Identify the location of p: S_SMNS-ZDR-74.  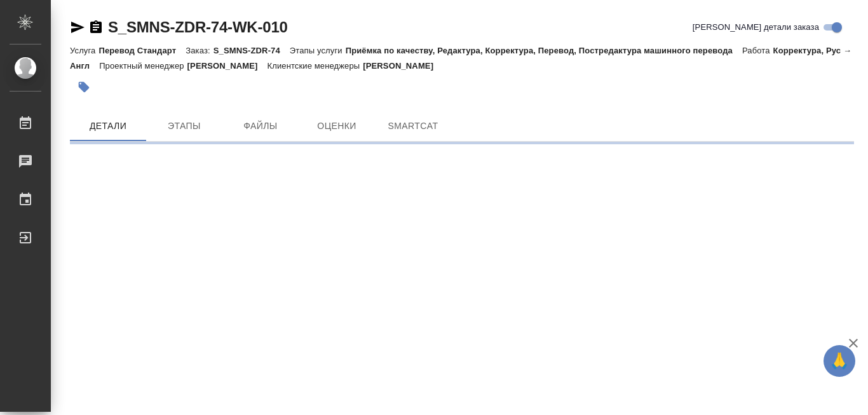
(252, 50).